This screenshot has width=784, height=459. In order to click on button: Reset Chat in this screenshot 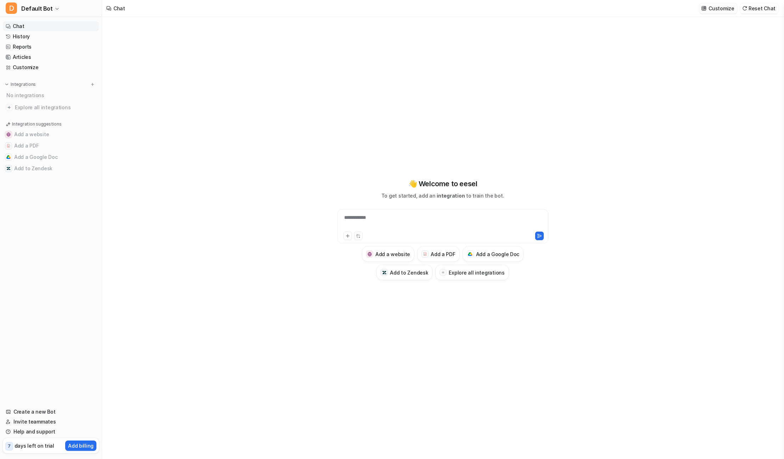, I will do `click(759, 8)`.